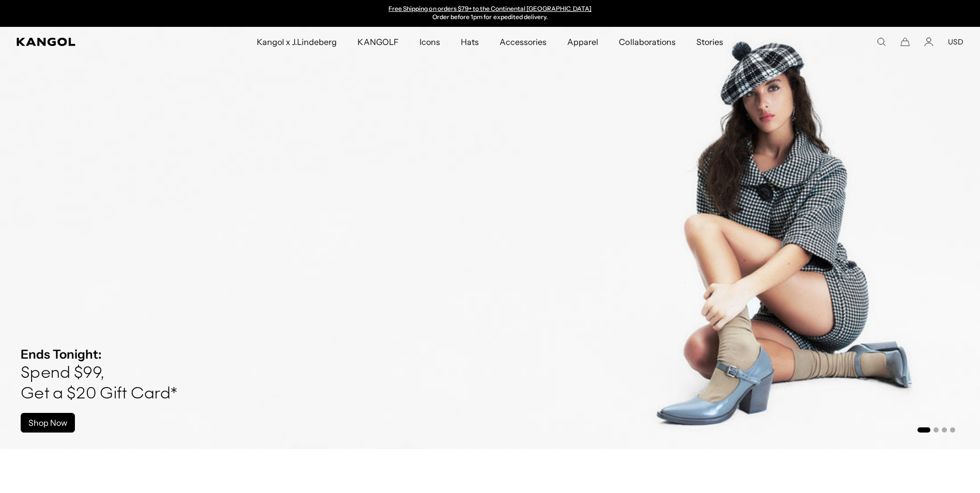 The width and height of the screenshot is (980, 493). What do you see at coordinates (93, 42) in the screenshot?
I see `a: Kangol` at bounding box center [93, 42].